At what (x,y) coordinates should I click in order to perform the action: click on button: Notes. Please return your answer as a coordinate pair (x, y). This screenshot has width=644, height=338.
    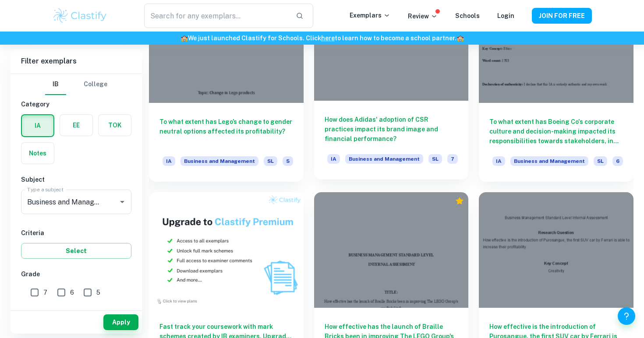
    Looking at the image, I should click on (38, 153).